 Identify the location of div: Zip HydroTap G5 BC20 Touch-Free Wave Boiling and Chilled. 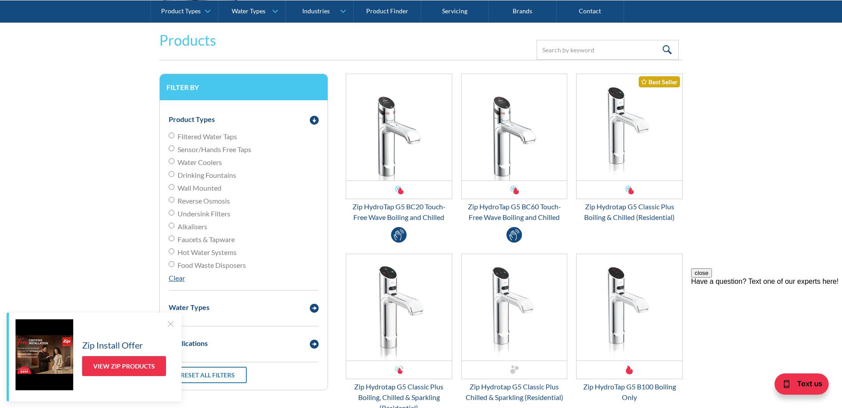
(399, 212).